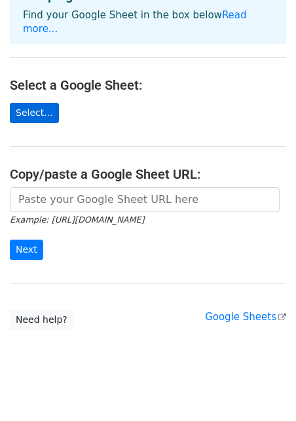  I want to click on a: Need help?, so click(41, 320).